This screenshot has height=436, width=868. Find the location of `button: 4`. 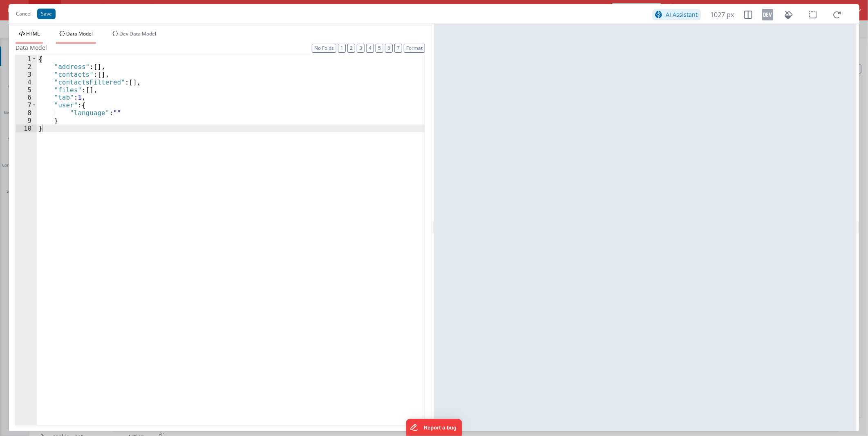

button: 4 is located at coordinates (370, 48).